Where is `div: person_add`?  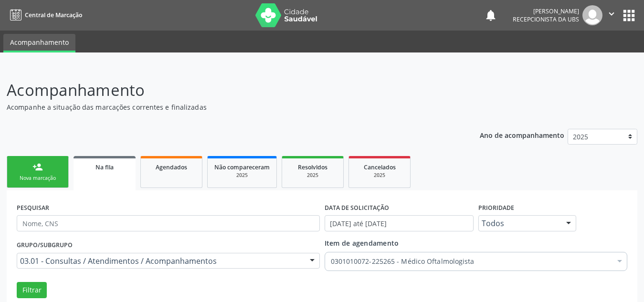 div: person_add is located at coordinates (38, 167).